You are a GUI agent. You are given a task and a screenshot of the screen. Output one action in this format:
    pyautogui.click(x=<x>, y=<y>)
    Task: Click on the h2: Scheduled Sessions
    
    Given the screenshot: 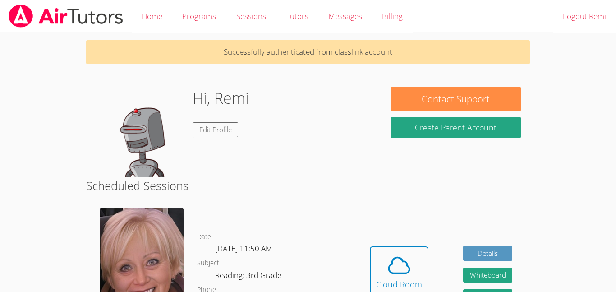 What is the action you would take?
    pyautogui.click(x=308, y=185)
    